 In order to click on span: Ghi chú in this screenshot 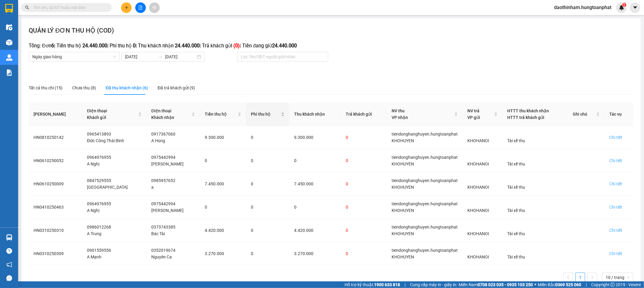, I will do `click(584, 114)`.